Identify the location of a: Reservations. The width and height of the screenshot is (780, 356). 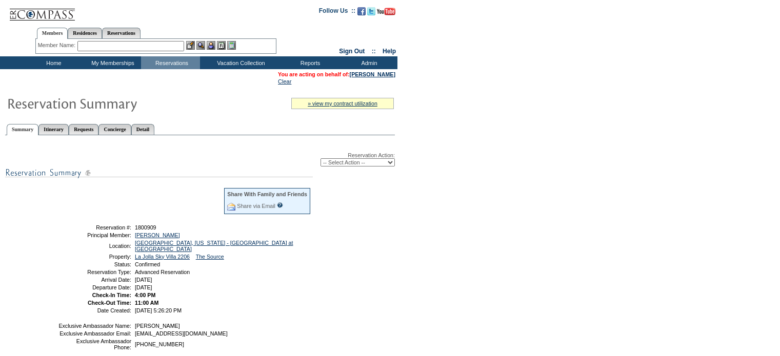
(121, 33).